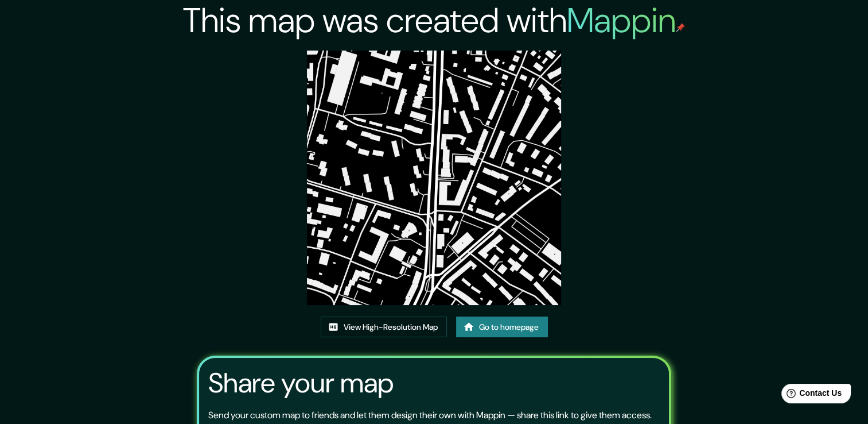  Describe the element at coordinates (384, 327) in the screenshot. I see `a: View High-Resolution Map` at that location.